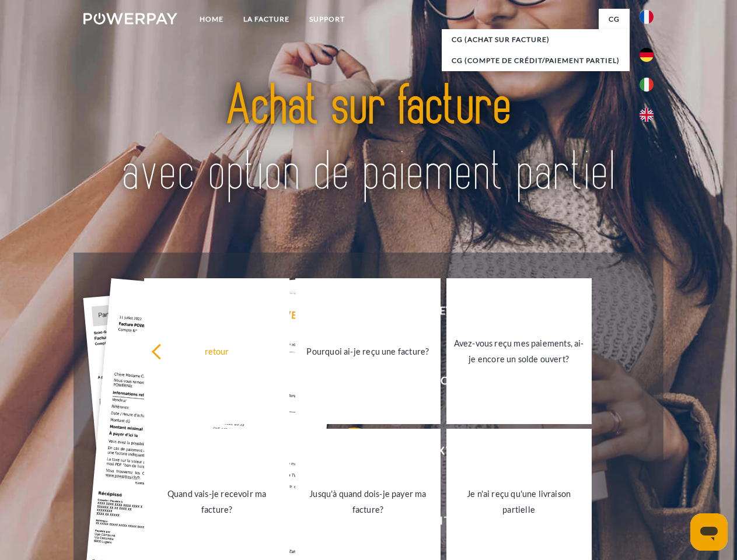 Image resolution: width=737 pixels, height=560 pixels. I want to click on div: Quand vais-je recevoir ma facture?, so click(216, 501).